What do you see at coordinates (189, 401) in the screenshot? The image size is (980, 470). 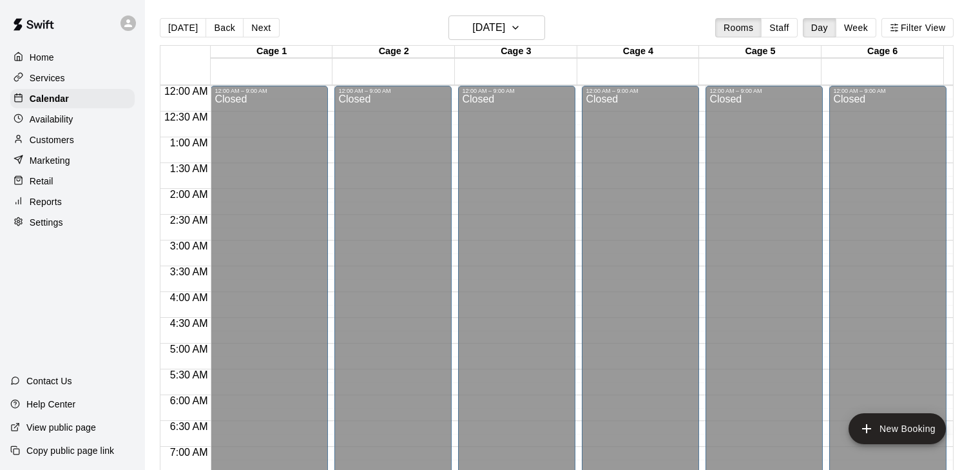 I see `span: 6:00 AM` at bounding box center [189, 401].